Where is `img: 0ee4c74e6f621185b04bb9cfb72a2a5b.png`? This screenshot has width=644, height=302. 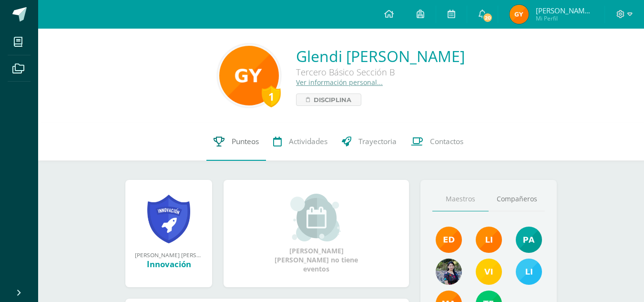
img: 0ee4c74e6f621185b04bb9cfb72a2a5b.png is located at coordinates (489, 271).